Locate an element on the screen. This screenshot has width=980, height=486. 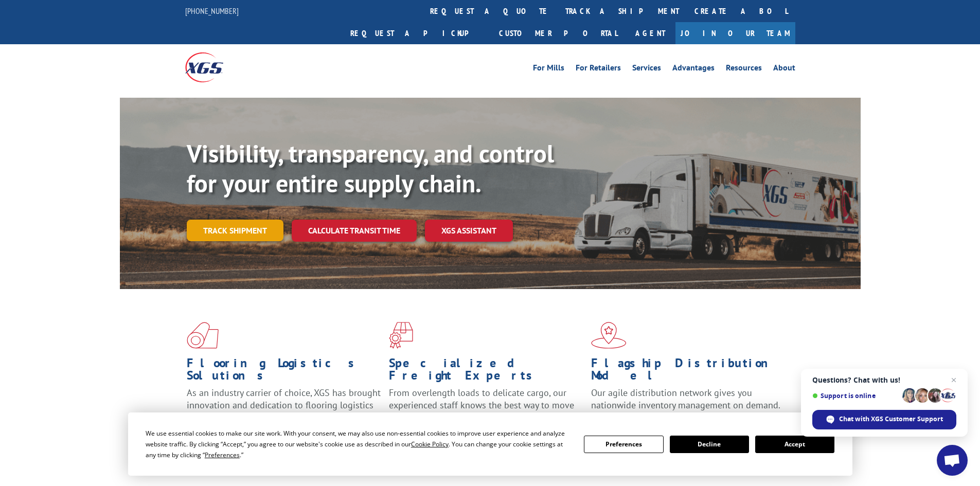
b: Visibility, transparency, and control for your entire supply chain. is located at coordinates (370, 169).